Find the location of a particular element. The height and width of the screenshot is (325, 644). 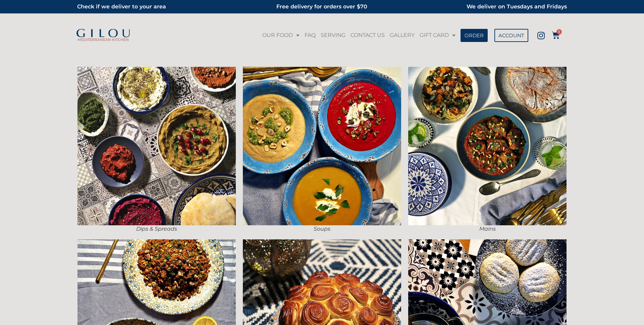

a: GIFT CARD is located at coordinates (437, 35).